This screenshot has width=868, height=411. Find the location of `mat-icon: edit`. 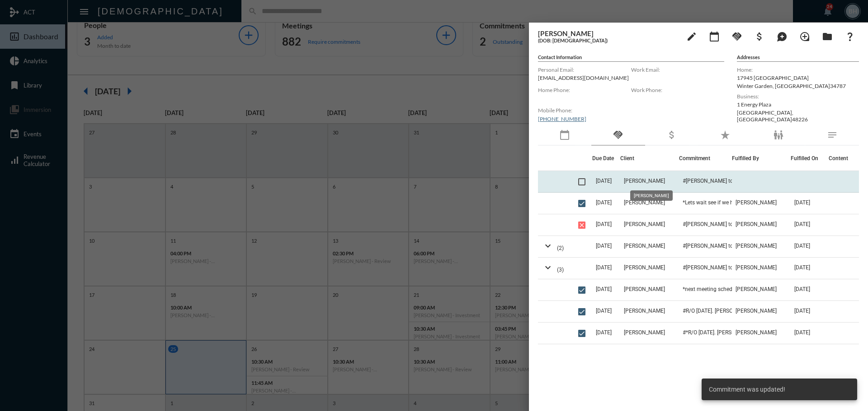

mat-icon: edit is located at coordinates (691, 37).